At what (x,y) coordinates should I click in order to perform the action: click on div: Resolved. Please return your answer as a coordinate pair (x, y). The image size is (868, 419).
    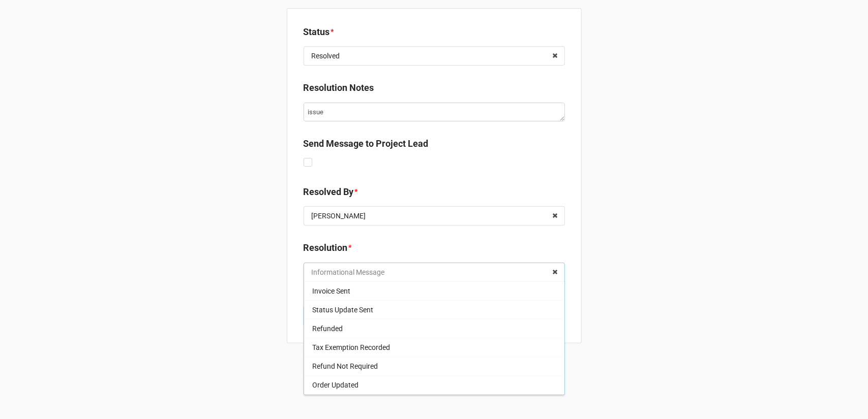
    Looking at the image, I should click on (326, 56).